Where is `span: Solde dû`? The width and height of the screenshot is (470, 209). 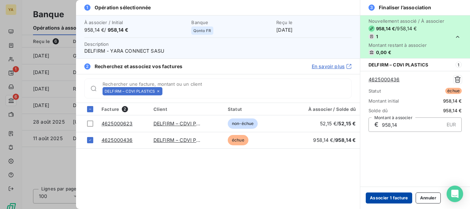 span: Solde dû is located at coordinates (378, 110).